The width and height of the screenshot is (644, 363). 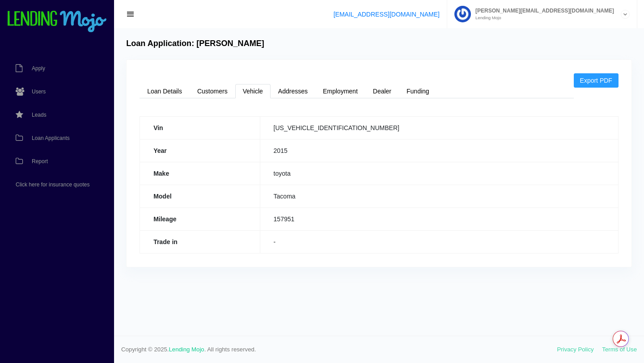 I want to click on a: Customers, so click(x=213, y=91).